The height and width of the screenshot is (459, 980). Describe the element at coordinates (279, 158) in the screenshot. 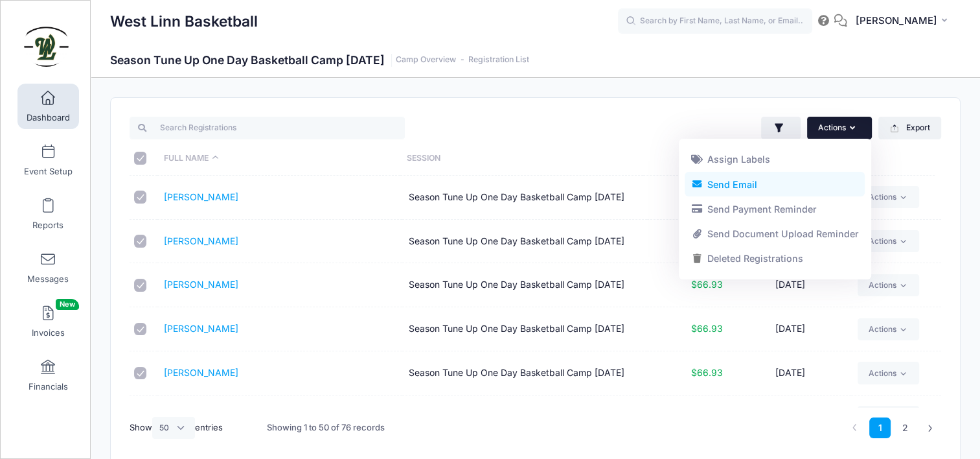

I see `th: Full Name: activate to sort column descending` at that location.